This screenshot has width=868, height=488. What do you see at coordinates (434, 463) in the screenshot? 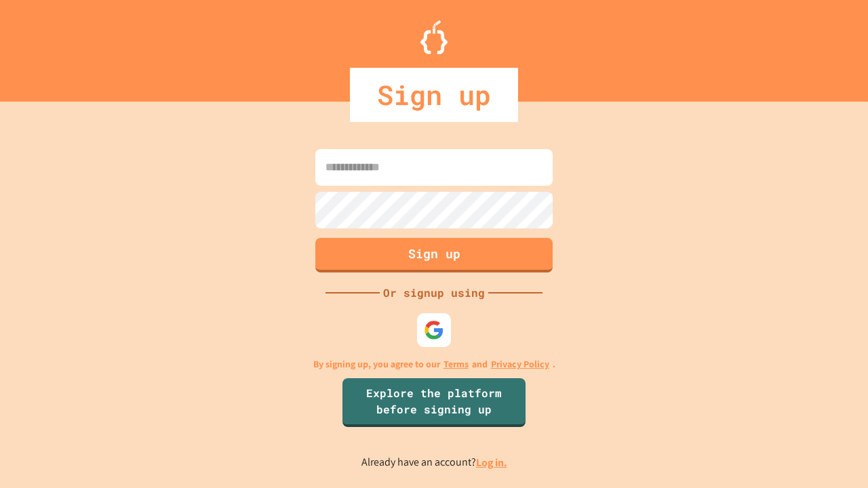
I see `p: Already have an account?` at bounding box center [434, 463].